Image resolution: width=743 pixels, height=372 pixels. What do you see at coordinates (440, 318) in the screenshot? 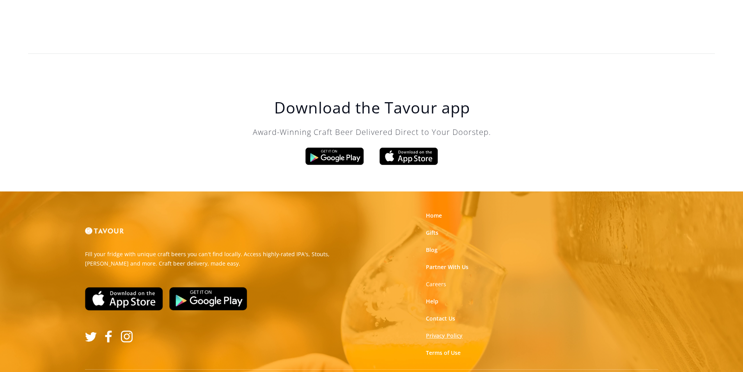
I see `a: Contact Us` at bounding box center [440, 318].